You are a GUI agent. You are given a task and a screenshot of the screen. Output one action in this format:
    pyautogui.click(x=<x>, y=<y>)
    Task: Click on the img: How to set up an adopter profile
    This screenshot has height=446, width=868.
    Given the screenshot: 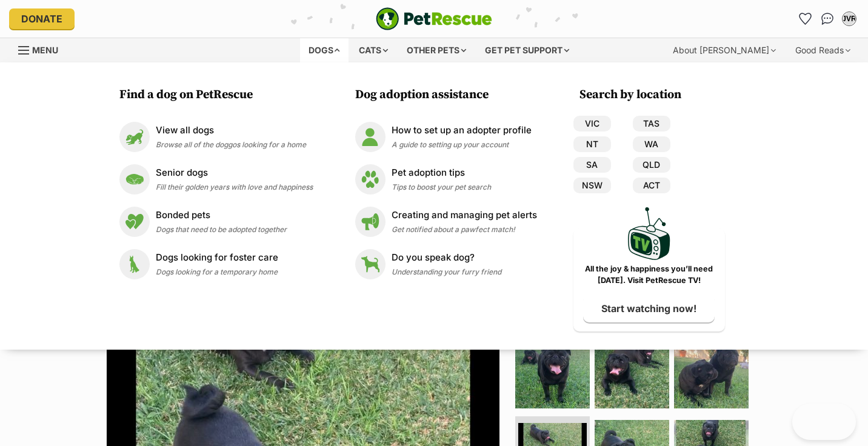 What is the action you would take?
    pyautogui.click(x=370, y=137)
    